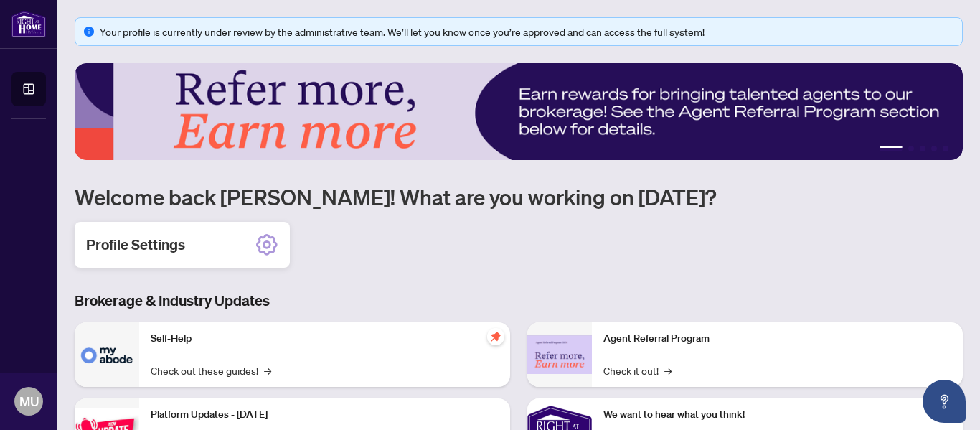  I want to click on h2: Profile Settings, so click(135, 245).